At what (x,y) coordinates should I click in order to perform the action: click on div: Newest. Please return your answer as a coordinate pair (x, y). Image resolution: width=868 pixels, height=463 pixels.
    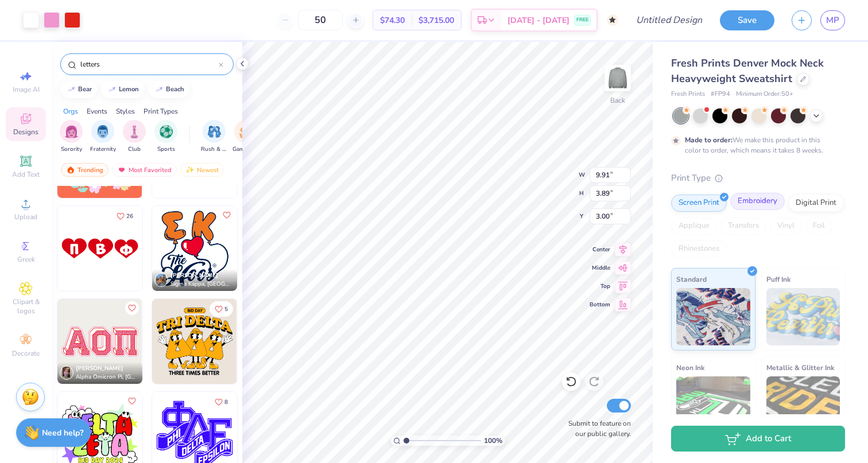
    Looking at the image, I should click on (202, 170).